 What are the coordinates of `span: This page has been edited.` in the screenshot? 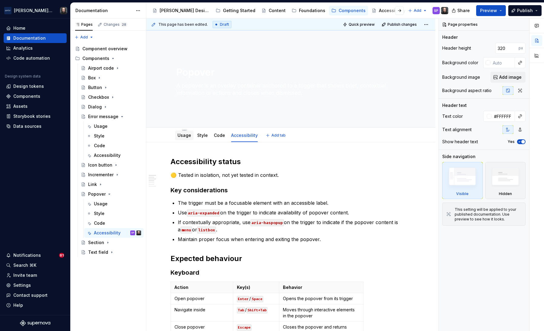 It's located at (183, 25).